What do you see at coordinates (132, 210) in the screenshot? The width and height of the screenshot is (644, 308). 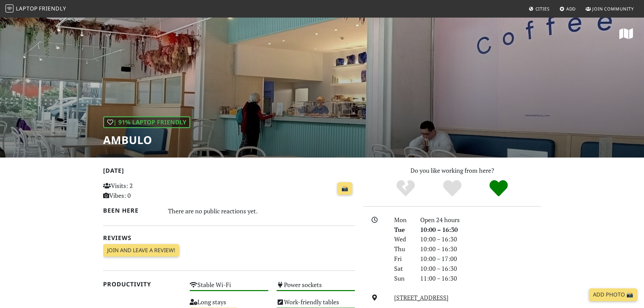 I see `h2: Been here` at bounding box center [132, 210].